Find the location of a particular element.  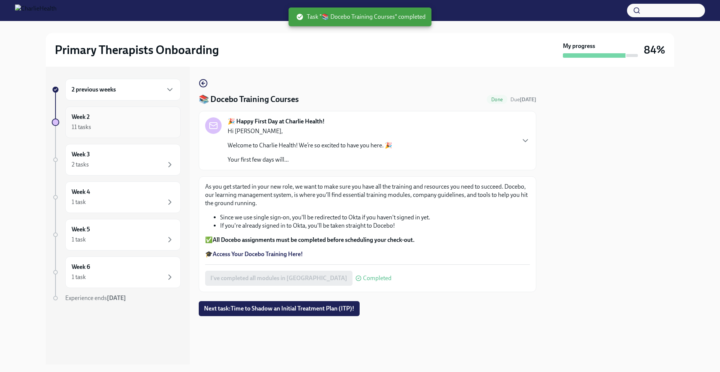

span: Done is located at coordinates (497, 99).